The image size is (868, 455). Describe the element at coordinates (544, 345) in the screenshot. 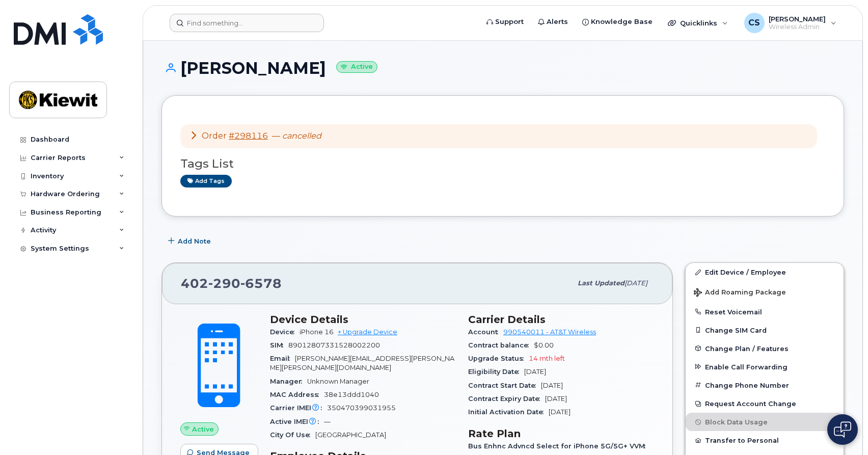

I see `span: $0.00` at that location.